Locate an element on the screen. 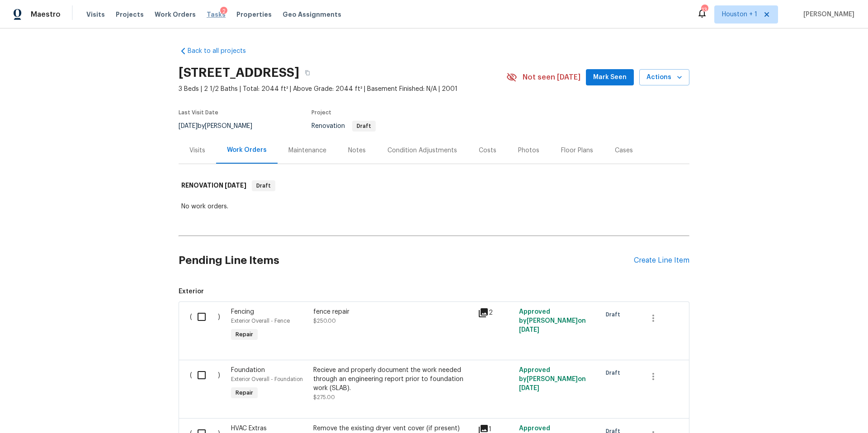 The height and width of the screenshot is (433, 868). div: Visits is located at coordinates (197, 150).